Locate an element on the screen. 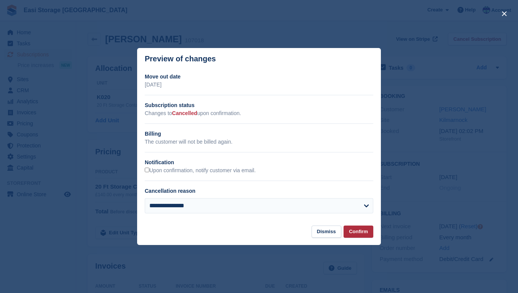  span: Cancelled is located at coordinates (185, 113).